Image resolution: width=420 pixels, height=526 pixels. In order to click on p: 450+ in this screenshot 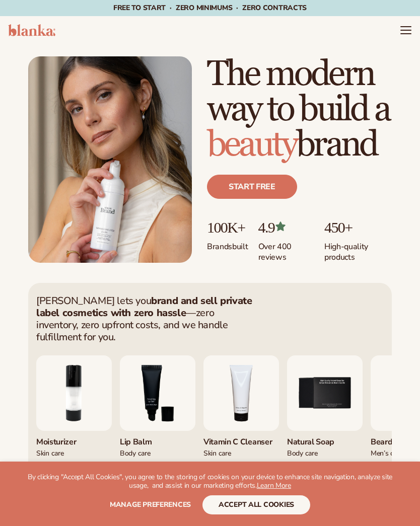, I will do `click(358, 227)`.